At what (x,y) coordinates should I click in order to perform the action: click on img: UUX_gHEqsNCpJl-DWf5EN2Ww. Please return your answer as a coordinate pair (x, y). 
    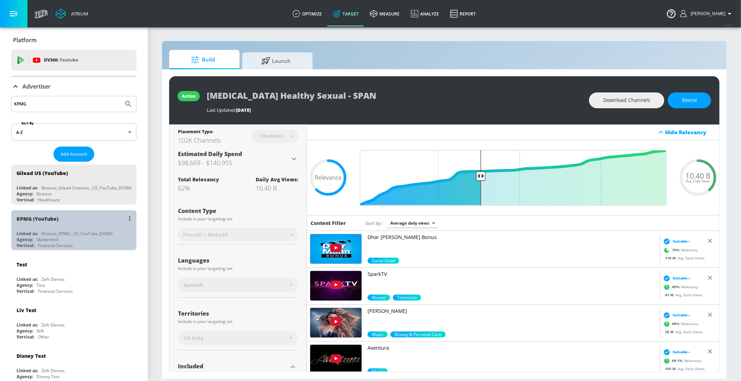
    Looking at the image, I should click on (336, 360).